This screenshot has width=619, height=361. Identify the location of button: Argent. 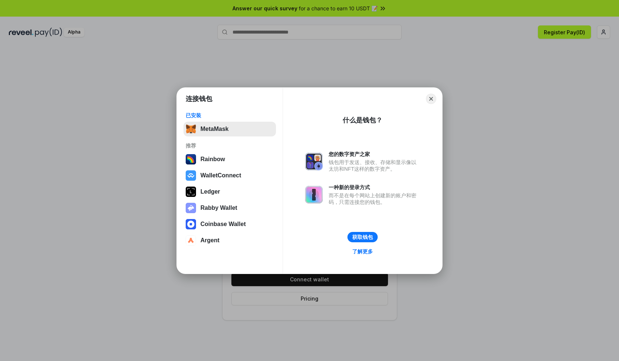
(230, 240).